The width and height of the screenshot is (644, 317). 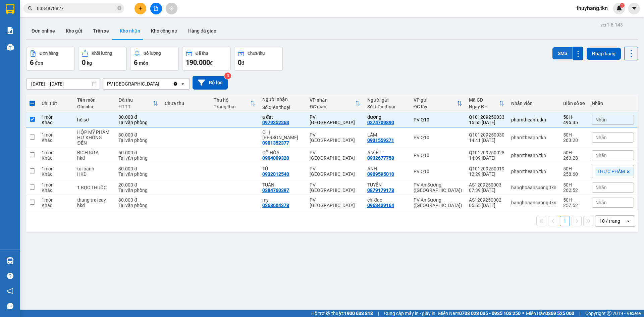 What do you see at coordinates (94, 140) in the screenshot?
I see `div: HƯ KHÔNG ĐỀN` at bounding box center [94, 140].